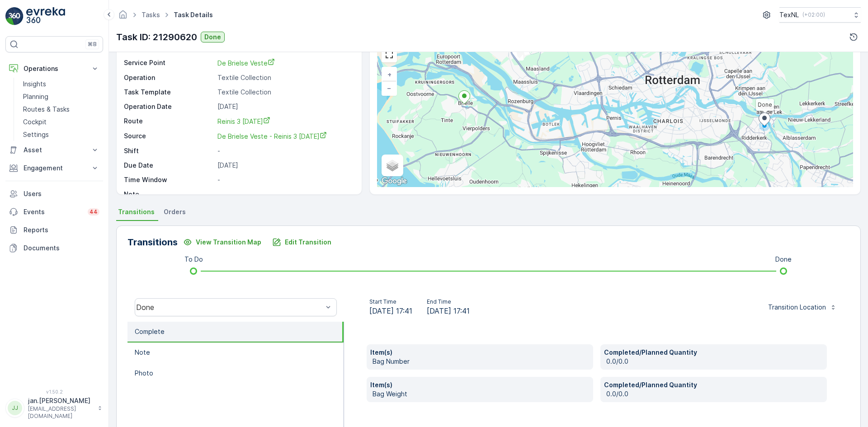  I want to click on p: End Time, so click(448, 301).